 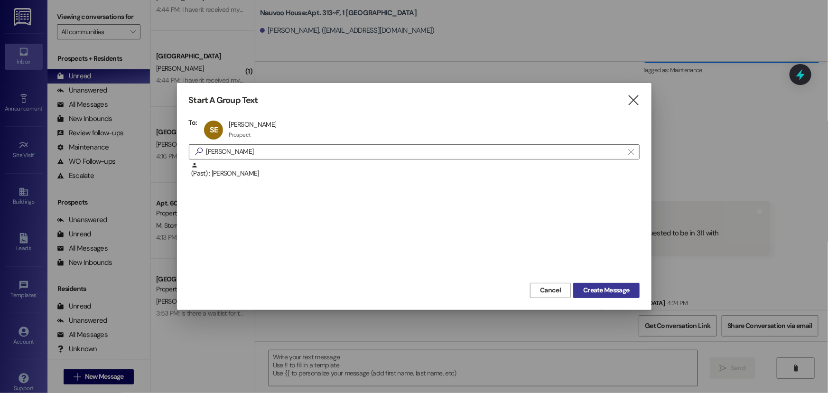 I want to click on div: Prospect, so click(x=240, y=135).